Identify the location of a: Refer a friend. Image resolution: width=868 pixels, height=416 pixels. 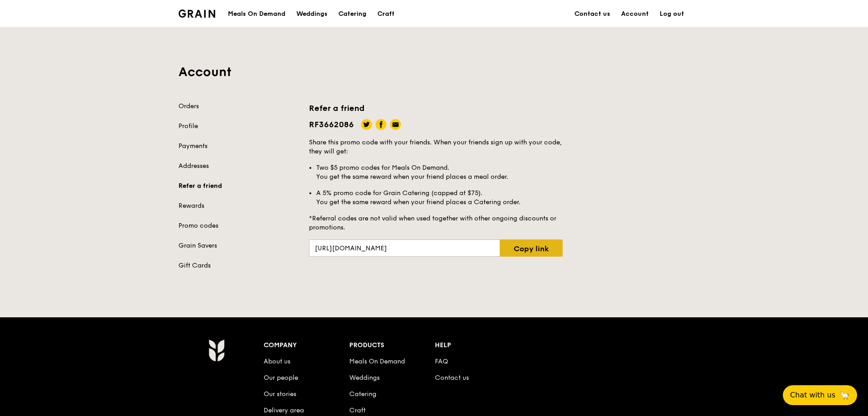
(239, 186).